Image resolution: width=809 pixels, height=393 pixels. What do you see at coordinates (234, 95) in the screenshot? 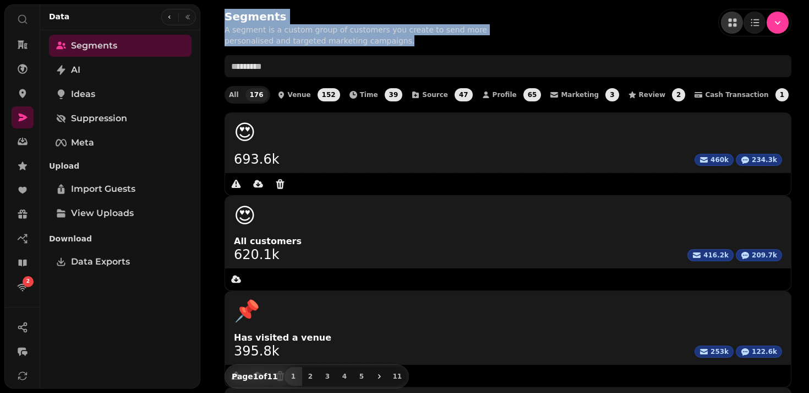
I see `span: All` at bounding box center [234, 95].